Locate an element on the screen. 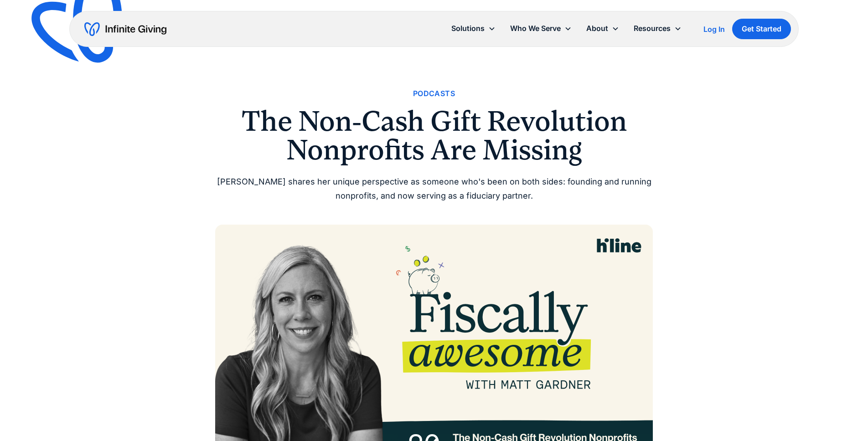 The width and height of the screenshot is (868, 441). a: home is located at coordinates (125, 29).